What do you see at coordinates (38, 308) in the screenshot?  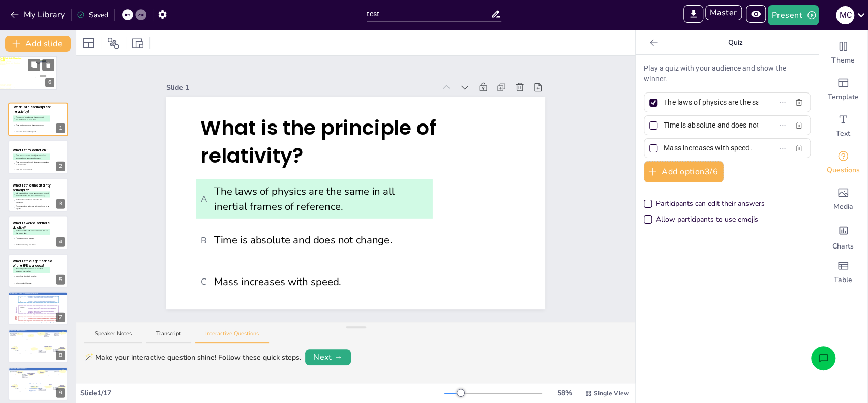 I see `div: 7` at bounding box center [38, 308].